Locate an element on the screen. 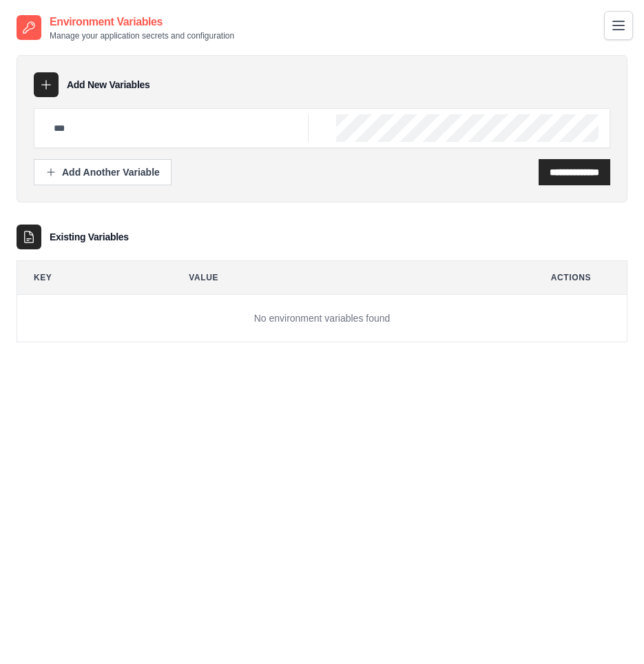 This screenshot has height=664, width=644. th: Actions is located at coordinates (581, 277).